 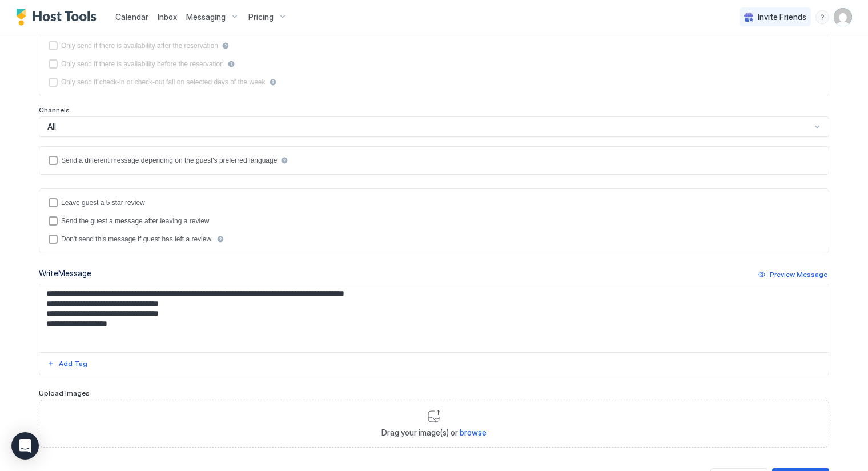 I want to click on div: isLimited, so click(x=434, y=82).